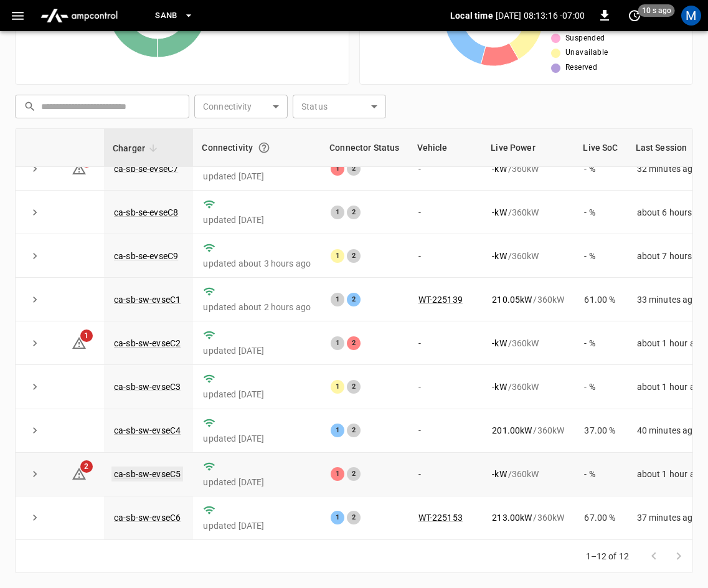 The width and height of the screenshot is (708, 588). What do you see at coordinates (166, 15) in the screenshot?
I see `span: SanB` at bounding box center [166, 15].